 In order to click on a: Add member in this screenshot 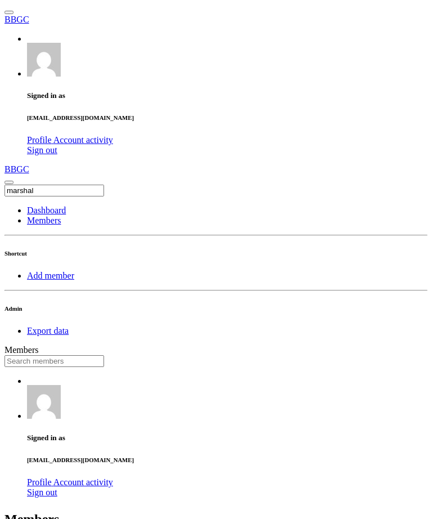, I will do `click(51, 275)`.